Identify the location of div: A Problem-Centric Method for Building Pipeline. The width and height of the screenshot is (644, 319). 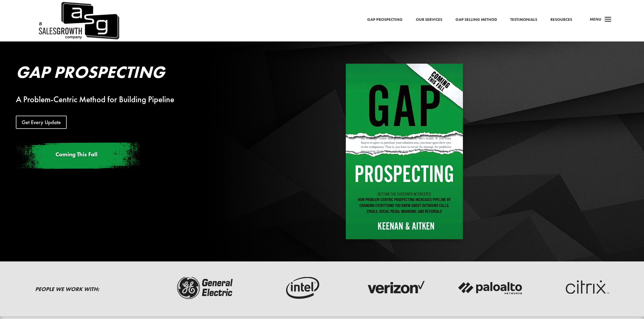
(154, 100).